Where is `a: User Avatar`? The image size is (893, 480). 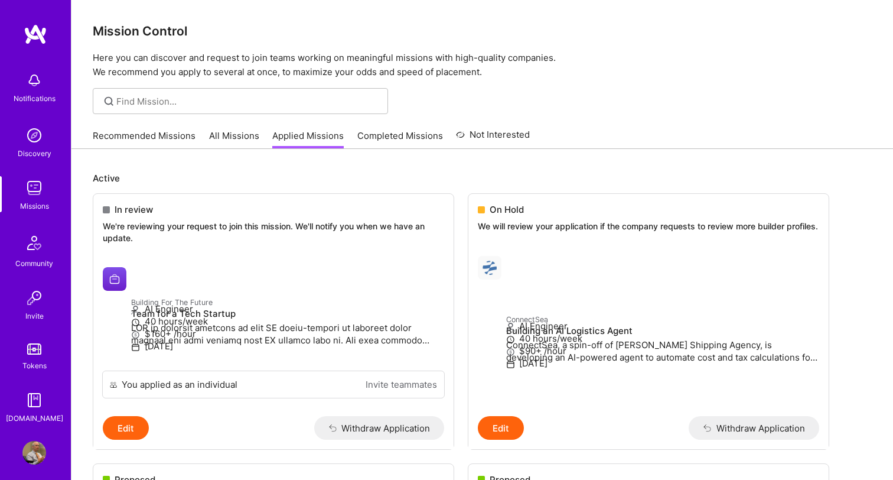 a: User Avatar is located at coordinates (34, 452).